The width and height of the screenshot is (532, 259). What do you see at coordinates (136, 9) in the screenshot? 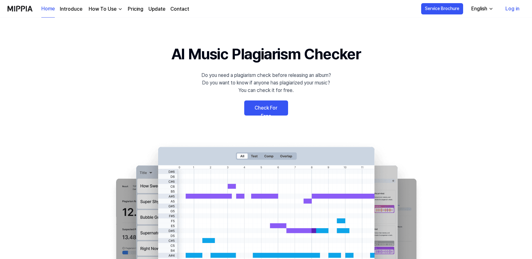
I see `a: Pricing` at bounding box center [136, 9].